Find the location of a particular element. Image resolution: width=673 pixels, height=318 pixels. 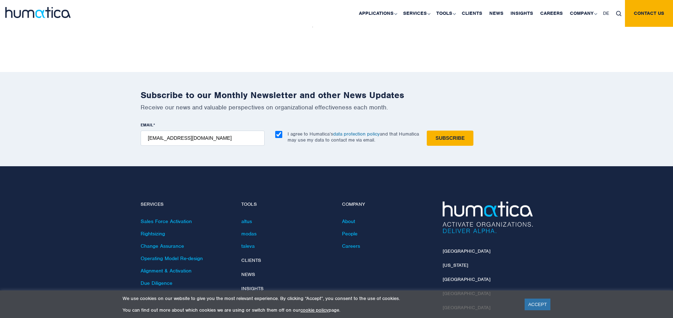

a: Sales Force Activation is located at coordinates (166, 221).